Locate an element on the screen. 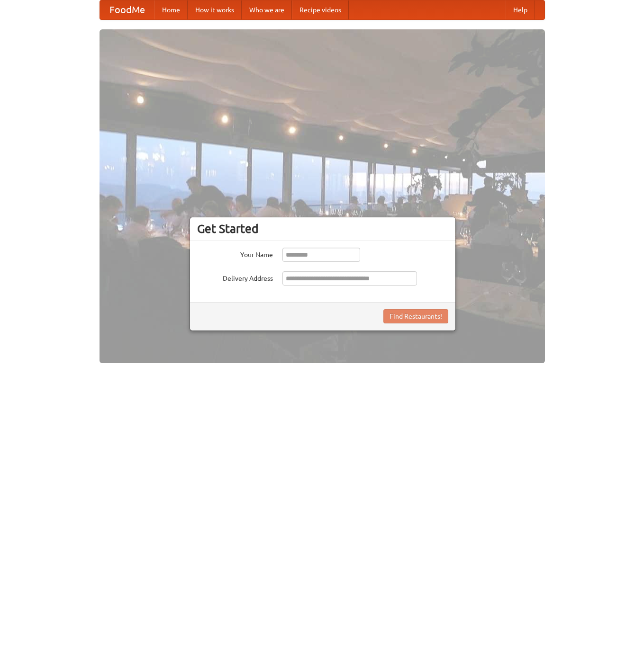 The width and height of the screenshot is (644, 670). h3: Get Started is located at coordinates (323, 229).